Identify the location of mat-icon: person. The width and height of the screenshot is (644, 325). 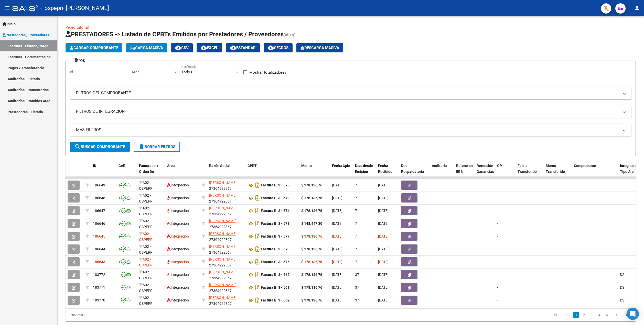
(637, 8).